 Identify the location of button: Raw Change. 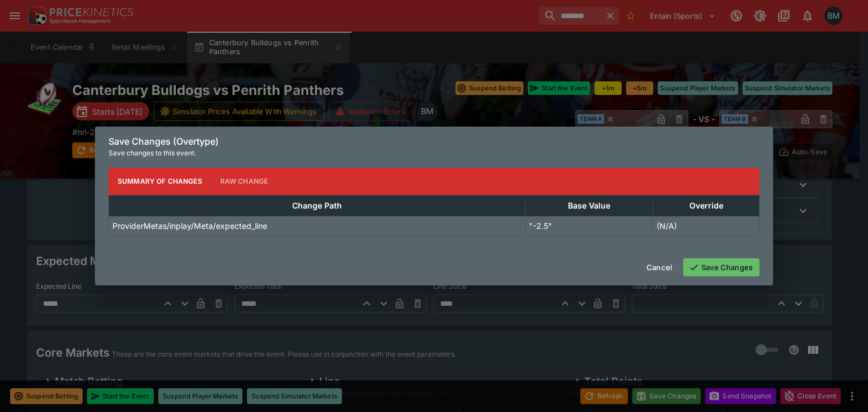
(244, 182).